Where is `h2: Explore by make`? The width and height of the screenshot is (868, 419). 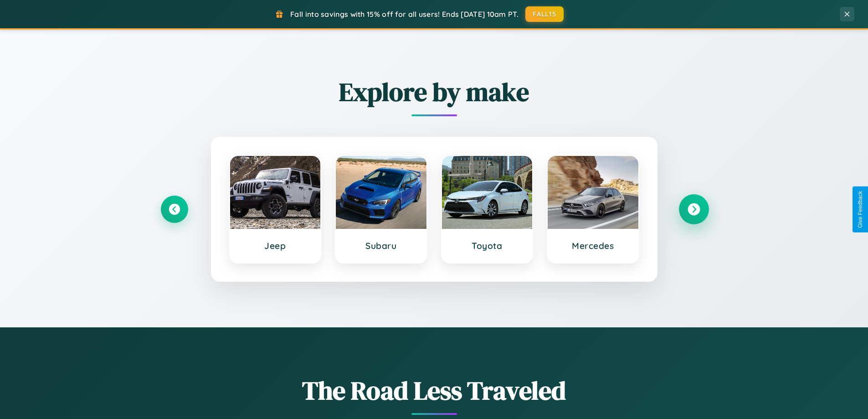
h2: Explore by make is located at coordinates (434, 92).